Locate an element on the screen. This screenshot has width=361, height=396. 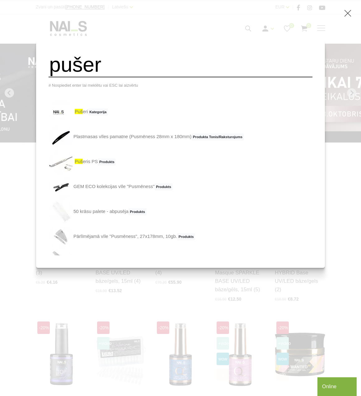
a: pušeriKategorija is located at coordinates (78, 112).